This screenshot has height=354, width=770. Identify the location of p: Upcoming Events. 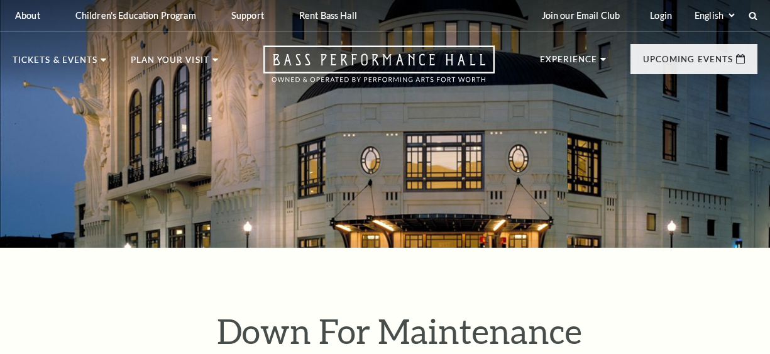
(688, 63).